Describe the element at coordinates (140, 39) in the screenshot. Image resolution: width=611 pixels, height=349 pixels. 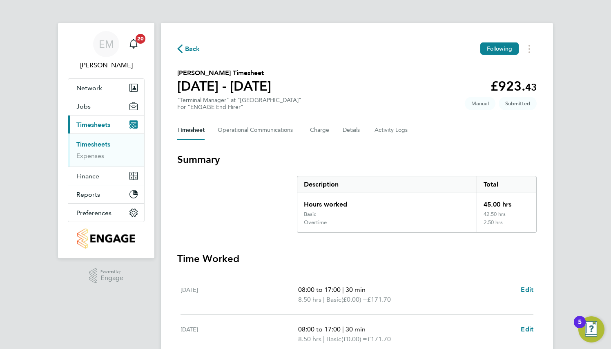
I see `span: 20` at that location.